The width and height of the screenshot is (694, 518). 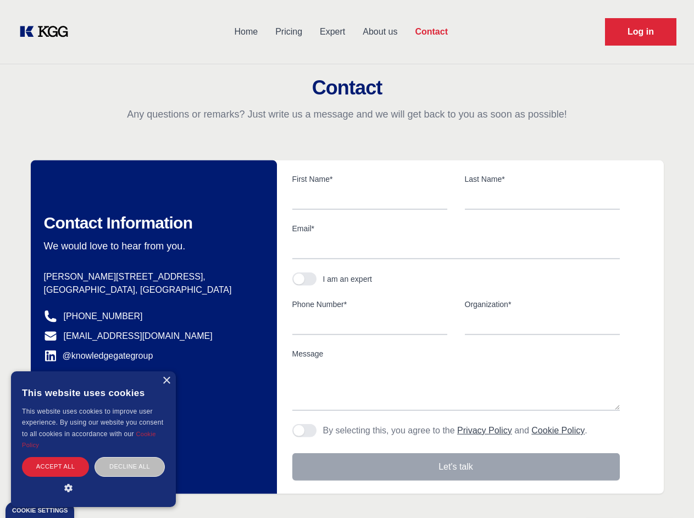 I want to click on div: Accept all, so click(x=56, y=467).